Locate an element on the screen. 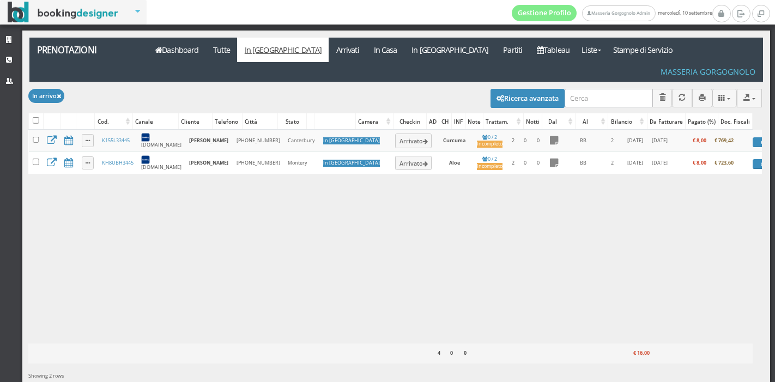  div: Da Fatturare is located at coordinates (666, 122).